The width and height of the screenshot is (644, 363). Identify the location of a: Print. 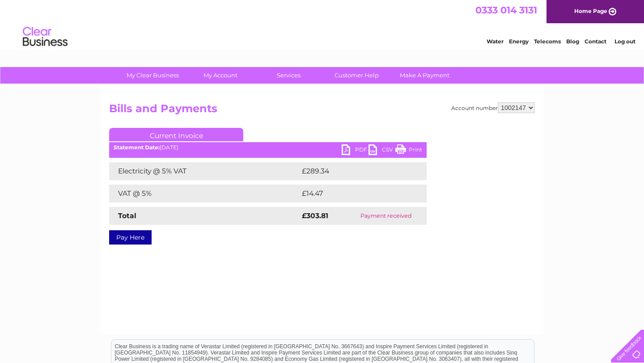
(409, 151).